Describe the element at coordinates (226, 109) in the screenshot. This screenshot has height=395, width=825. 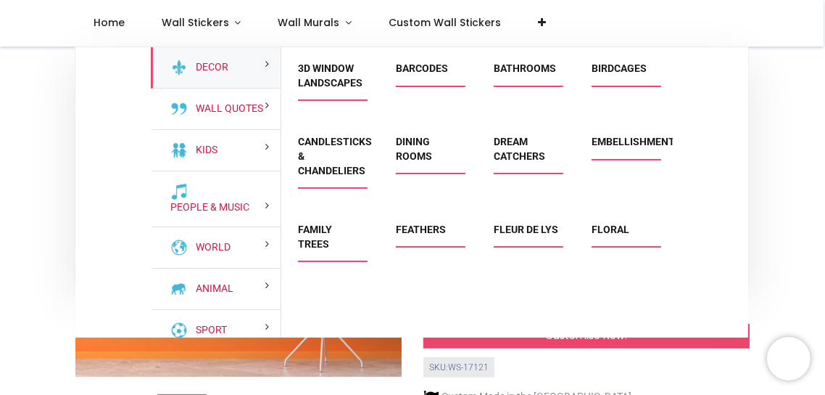
I see `a: Wall Quotes` at that location.